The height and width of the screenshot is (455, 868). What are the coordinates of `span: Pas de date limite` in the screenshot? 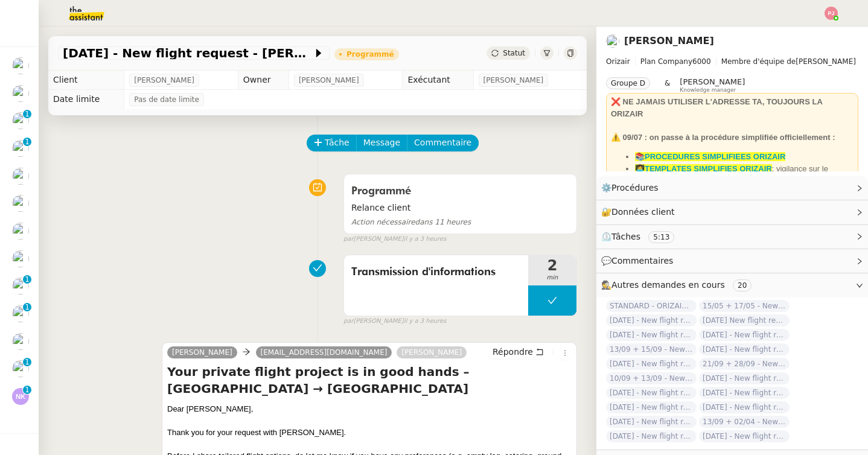 It's located at (166, 100).